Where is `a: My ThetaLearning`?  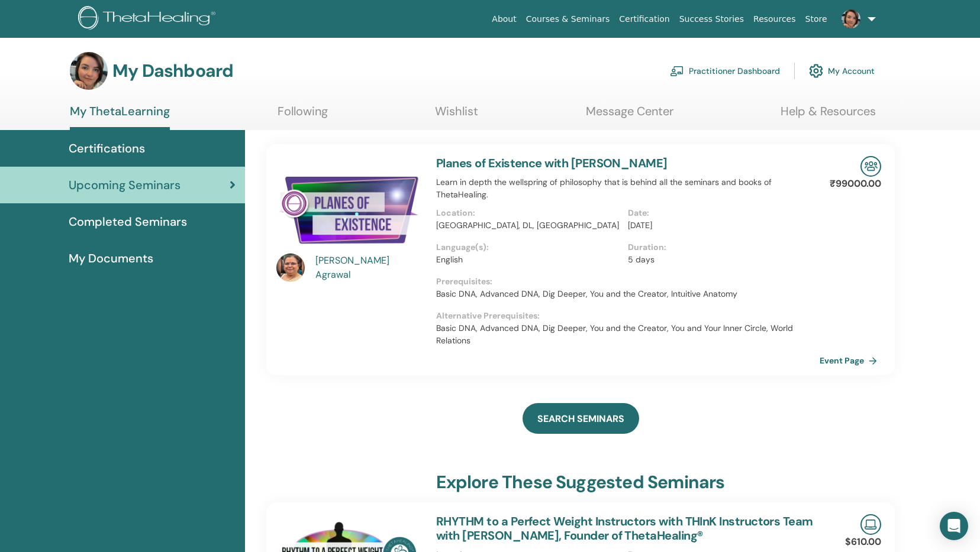
a: My ThetaLearning is located at coordinates (120, 117).